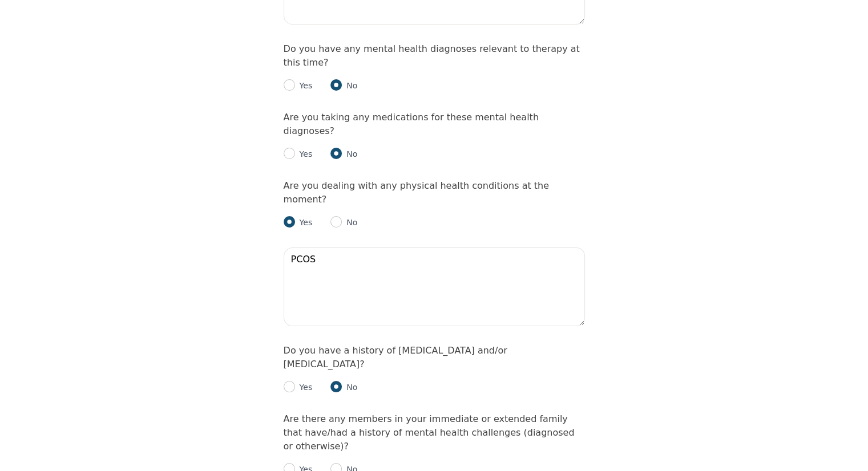 Image resolution: width=868 pixels, height=471 pixels. Describe the element at coordinates (434, 287) in the screenshot. I see `textarea: PCOS` at that location.